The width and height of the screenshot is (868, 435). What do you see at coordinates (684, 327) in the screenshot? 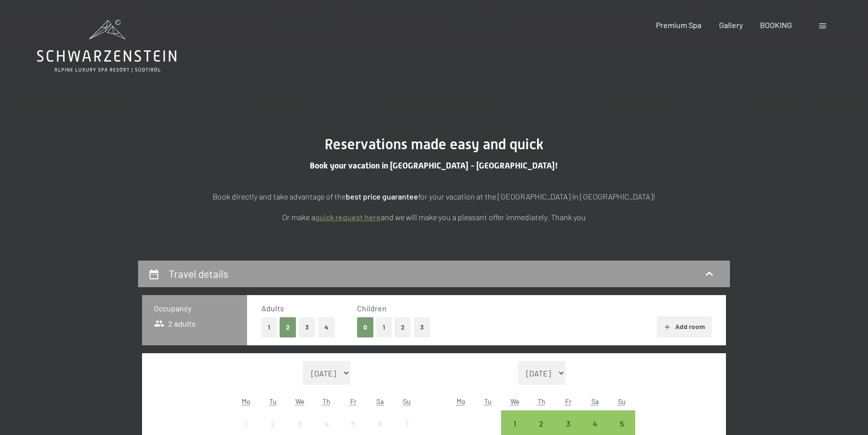
I see `button: Add room` at bounding box center [684, 327].